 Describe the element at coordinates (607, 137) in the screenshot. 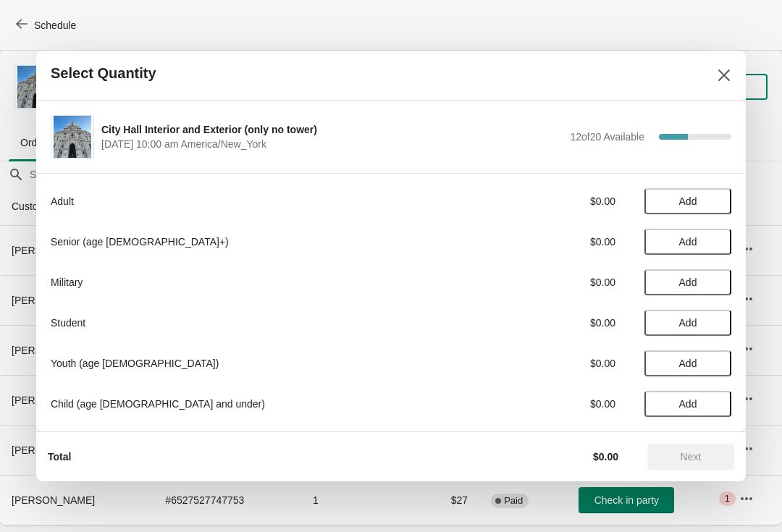

I see `span: 12 of 20 Available` at that location.